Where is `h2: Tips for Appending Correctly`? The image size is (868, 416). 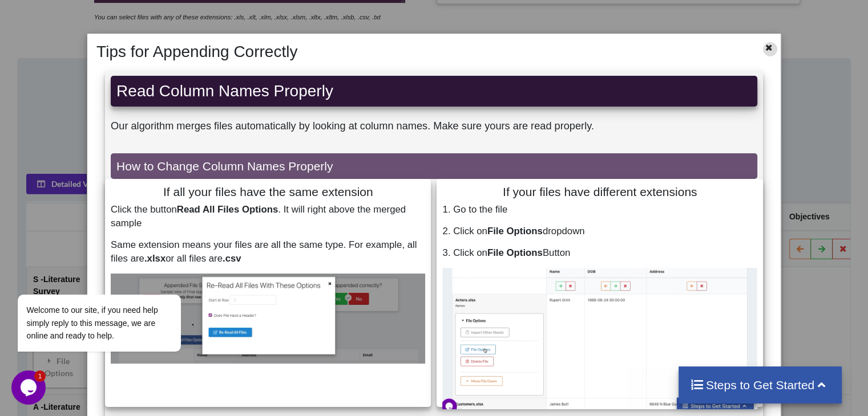 h2: Tips for Appending Correctly is located at coordinates (405, 52).